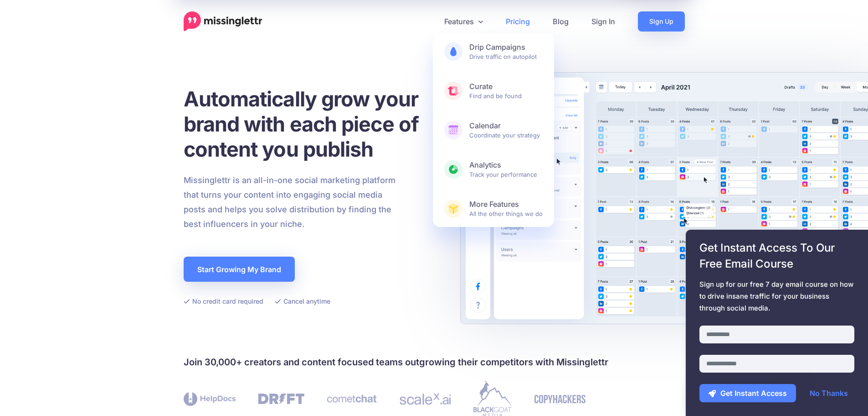 This screenshot has height=416, width=868. What do you see at coordinates (506, 208) in the screenshot?
I see `span: All the other things we do` at bounding box center [506, 208].